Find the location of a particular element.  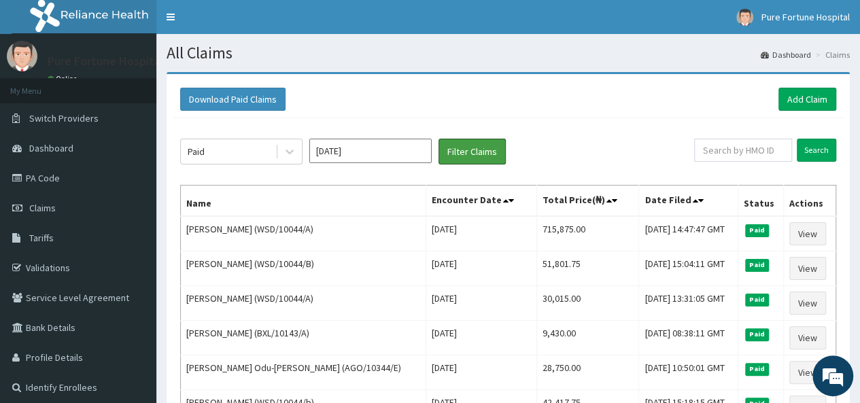

li: Claims is located at coordinates (830, 54).